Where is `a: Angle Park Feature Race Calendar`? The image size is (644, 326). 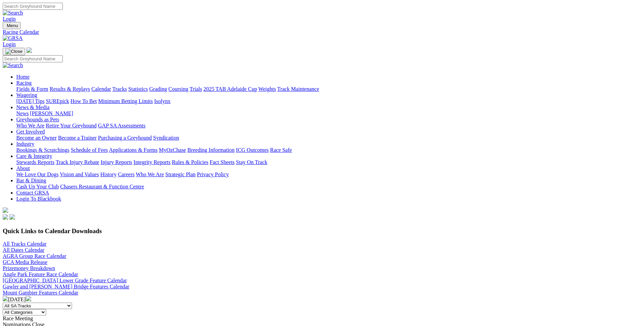
a: Angle Park Feature Race Calendar is located at coordinates (41, 274).